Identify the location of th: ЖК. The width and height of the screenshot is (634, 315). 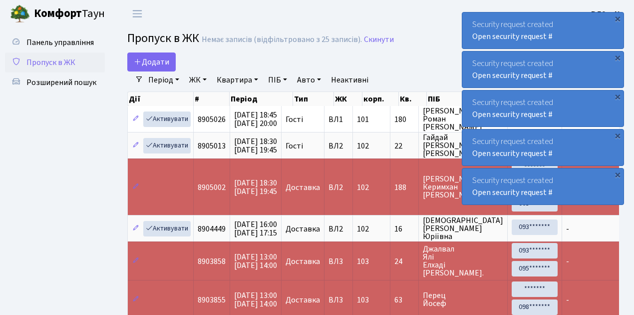
(348, 99).